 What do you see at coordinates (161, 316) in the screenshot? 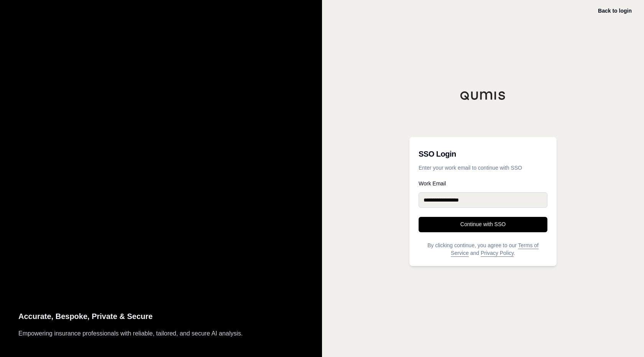
I see `p: Accurate, Bespoke, Private & Secure` at bounding box center [161, 316].